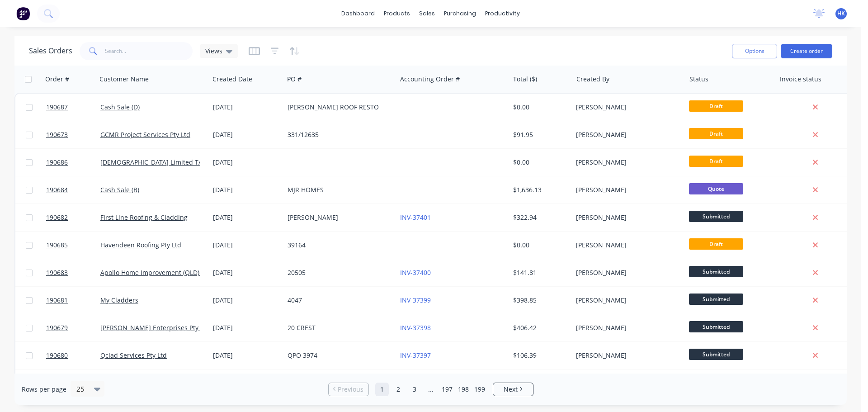  What do you see at coordinates (338, 356) in the screenshot?
I see `div: QPO 3974` at bounding box center [338, 356].